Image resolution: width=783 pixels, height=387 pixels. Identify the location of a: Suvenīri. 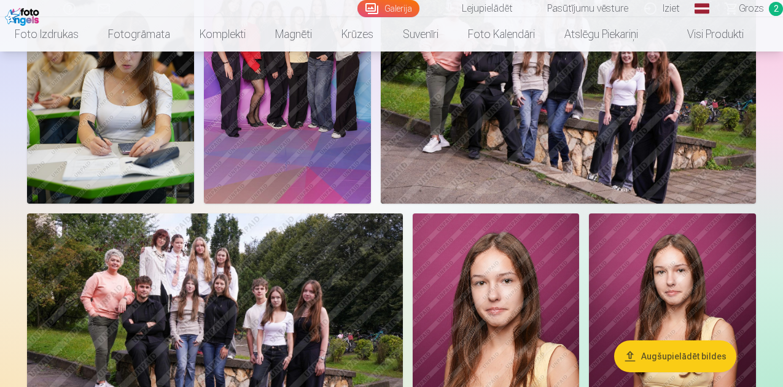
(421, 34).